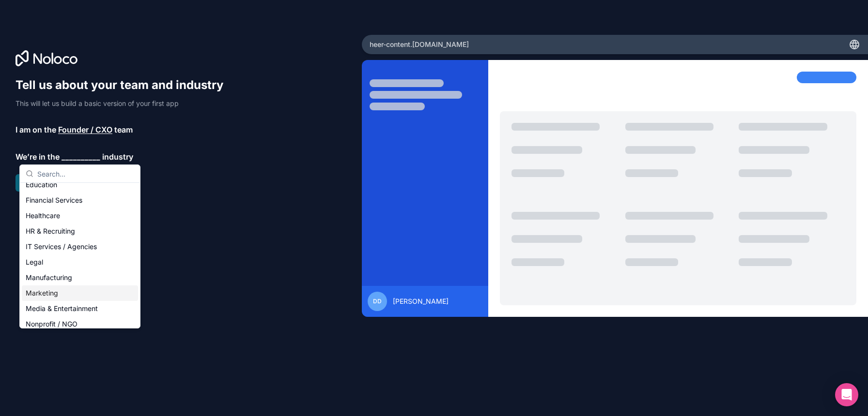 The width and height of the screenshot is (868, 416). Describe the element at coordinates (80, 263) in the screenshot. I see `div: Legal` at that location.